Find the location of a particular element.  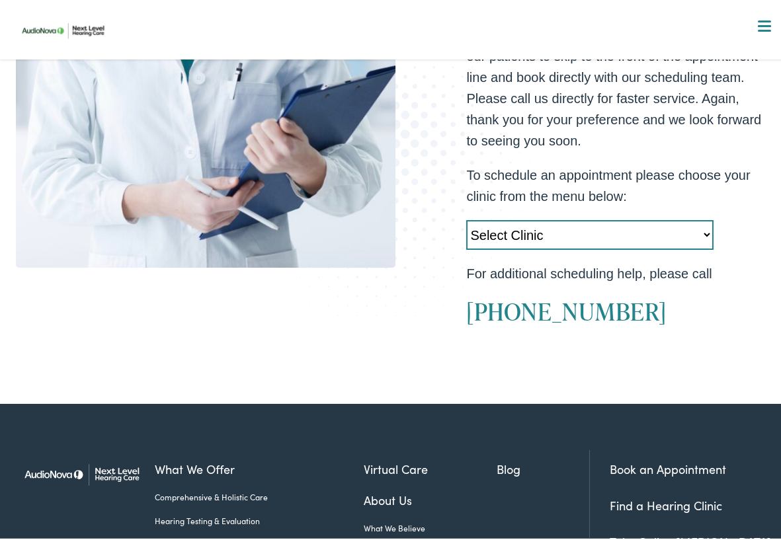

a: Blog is located at coordinates (543, 466).